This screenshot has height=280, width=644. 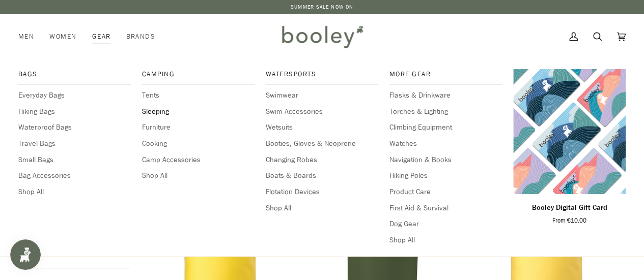 I want to click on a: Dog Gear, so click(x=445, y=225).